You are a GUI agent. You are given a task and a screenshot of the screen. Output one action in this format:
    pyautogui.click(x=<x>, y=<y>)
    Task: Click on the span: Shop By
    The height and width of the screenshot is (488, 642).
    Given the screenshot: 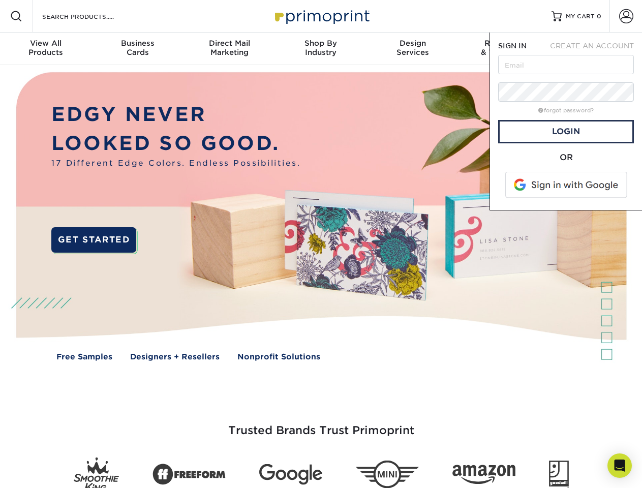 What is the action you would take?
    pyautogui.click(x=321, y=43)
    